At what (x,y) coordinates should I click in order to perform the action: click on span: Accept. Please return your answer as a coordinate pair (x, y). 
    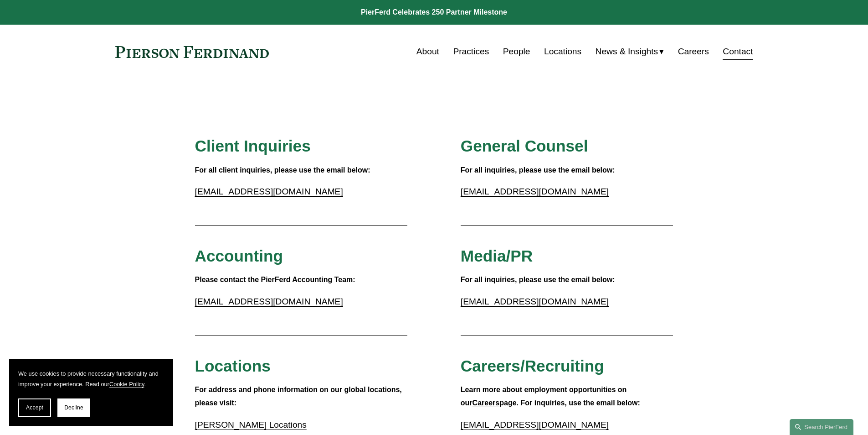
    Looking at the image, I should click on (35, 407).